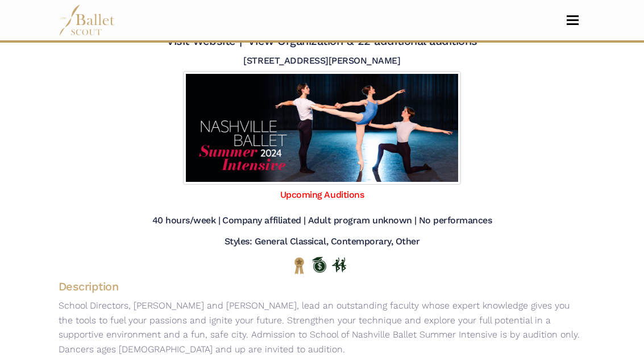 Image resolution: width=644 pixels, height=362 pixels. What do you see at coordinates (322, 287) in the screenshot?
I see `h4: Description` at bounding box center [322, 287].